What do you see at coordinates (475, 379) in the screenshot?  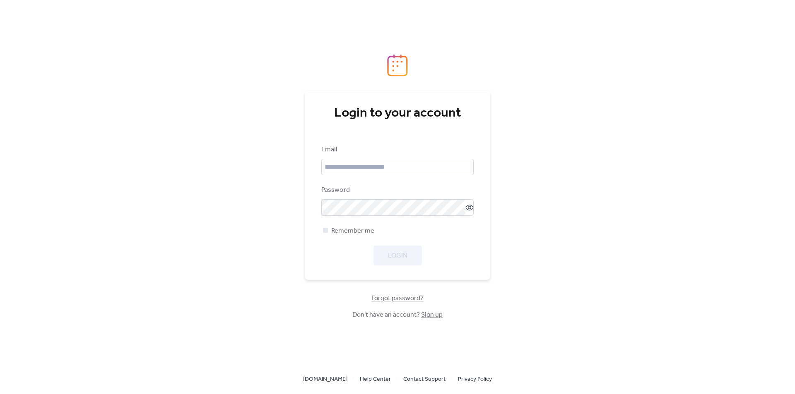 I see `a: Privacy Policy` at bounding box center [475, 379].